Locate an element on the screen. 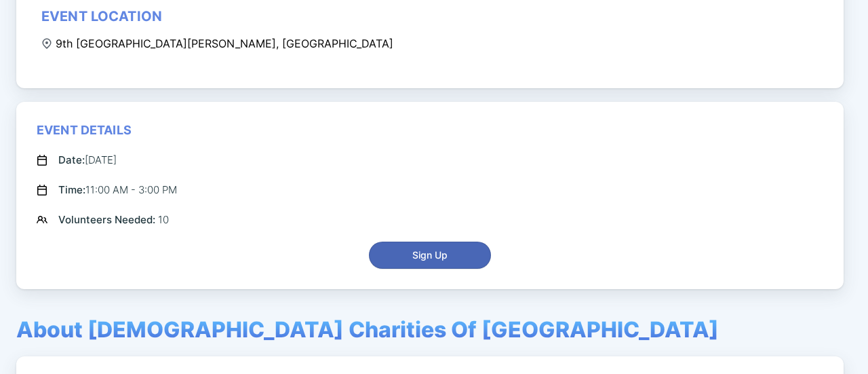 This screenshot has width=868, height=374. button: Sign Up is located at coordinates (430, 255).